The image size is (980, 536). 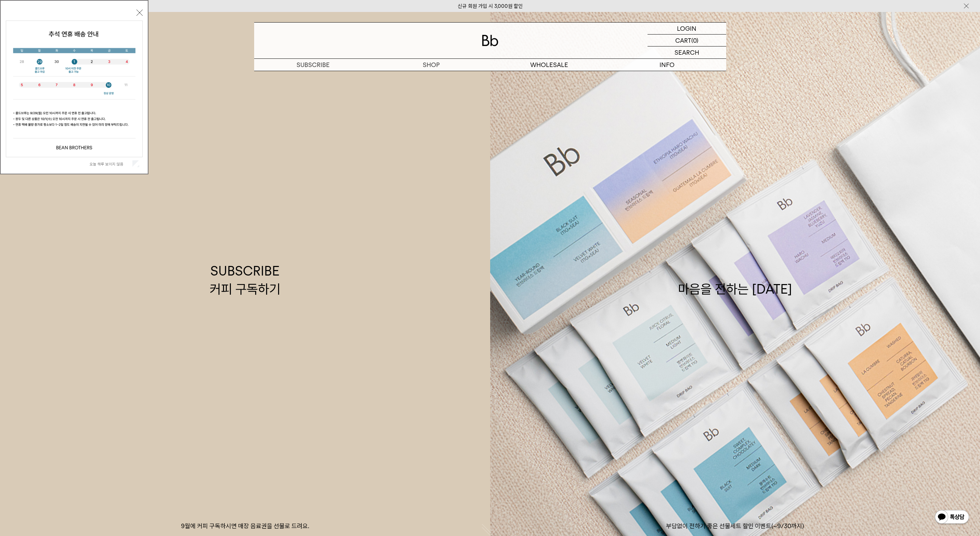 I want to click on img: 로고, so click(x=490, y=40).